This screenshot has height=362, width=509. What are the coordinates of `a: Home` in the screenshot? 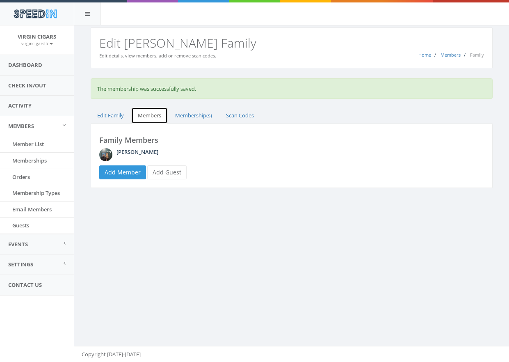 It's located at (425, 55).